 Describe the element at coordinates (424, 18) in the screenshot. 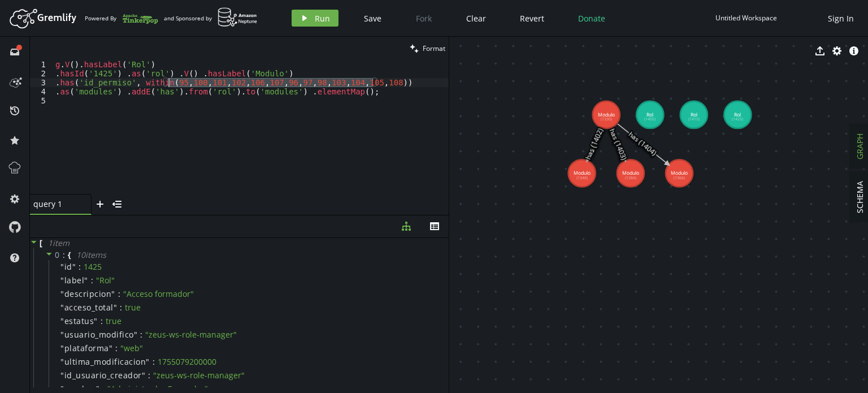

I see `span: Fork` at that location.